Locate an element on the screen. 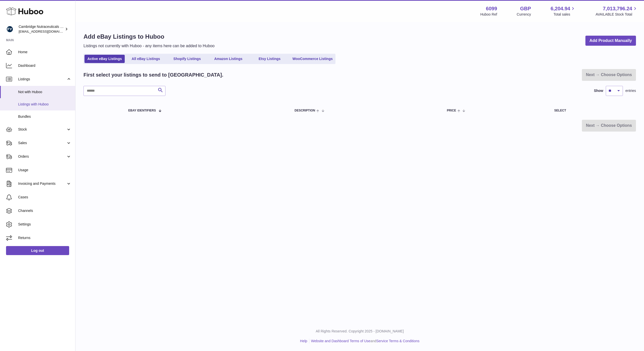  a: Amazon Listings is located at coordinates (228, 59).